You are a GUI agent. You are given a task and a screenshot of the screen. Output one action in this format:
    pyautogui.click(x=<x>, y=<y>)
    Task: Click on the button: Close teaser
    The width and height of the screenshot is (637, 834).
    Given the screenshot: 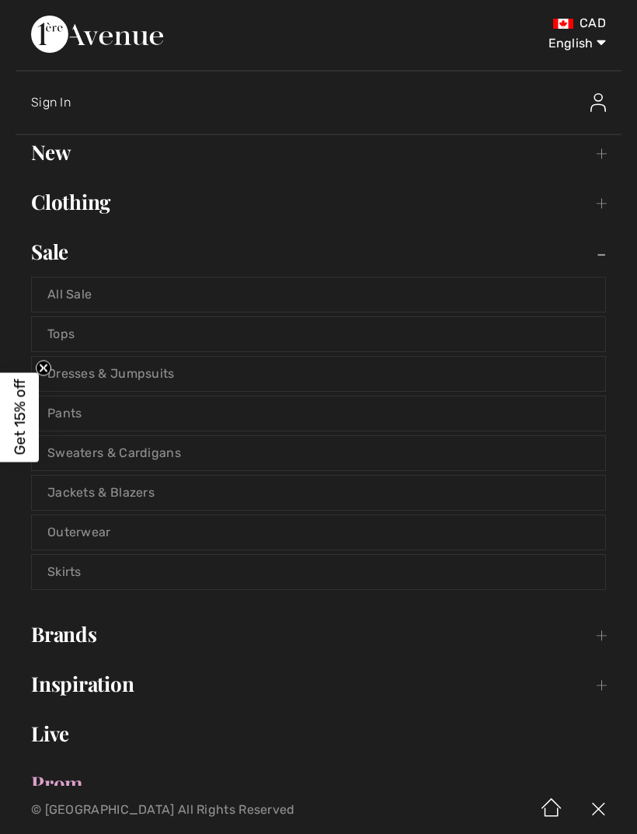 What is the action you would take?
    pyautogui.click(x=44, y=368)
    